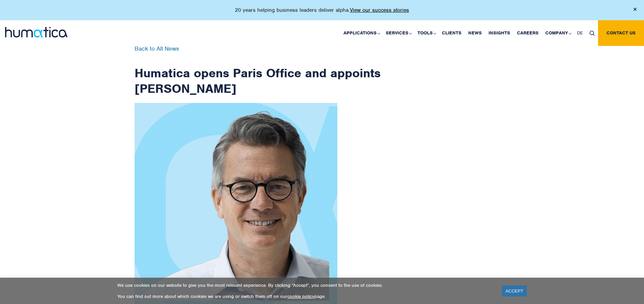 Image resolution: width=644 pixels, height=304 pixels. What do you see at coordinates (528, 33) in the screenshot?
I see `a: Careers` at bounding box center [528, 33].